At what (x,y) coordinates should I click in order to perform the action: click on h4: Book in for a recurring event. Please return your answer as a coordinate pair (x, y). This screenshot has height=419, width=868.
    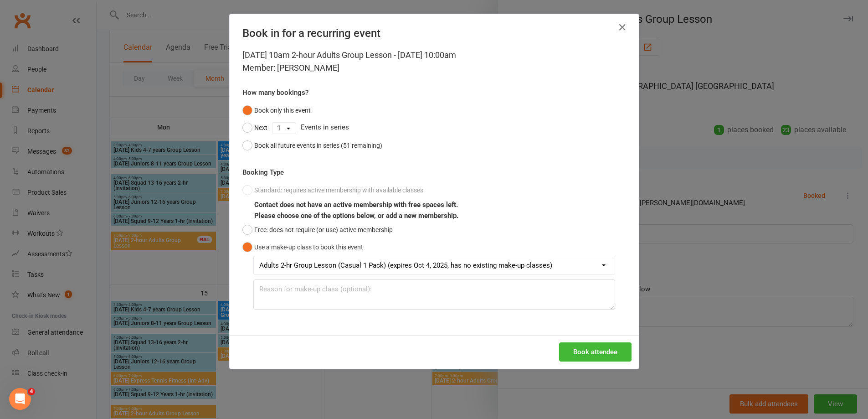
    Looking at the image, I should click on (434, 33).